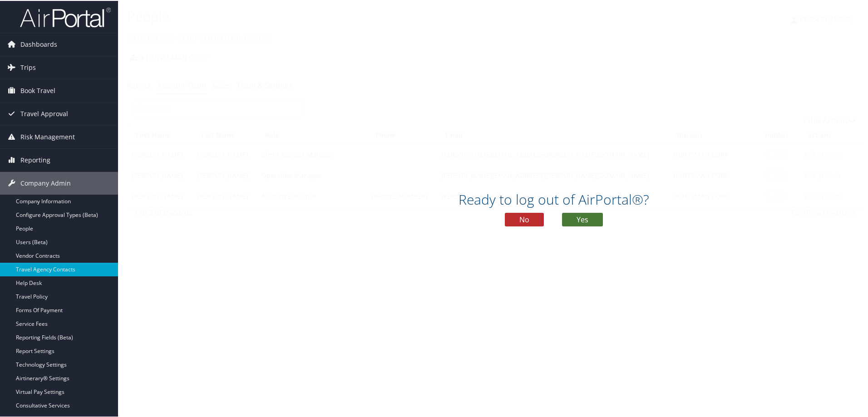 This screenshot has height=417, width=868. I want to click on span: Reporting, so click(35, 159).